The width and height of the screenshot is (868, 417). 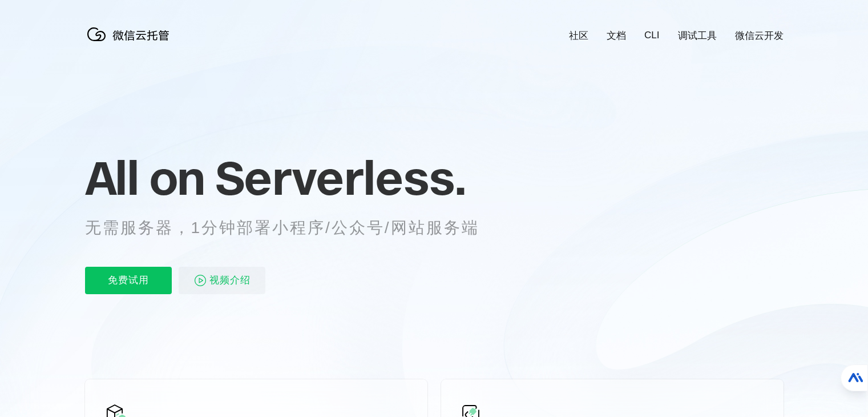 I want to click on span: Serverless., so click(x=340, y=178).